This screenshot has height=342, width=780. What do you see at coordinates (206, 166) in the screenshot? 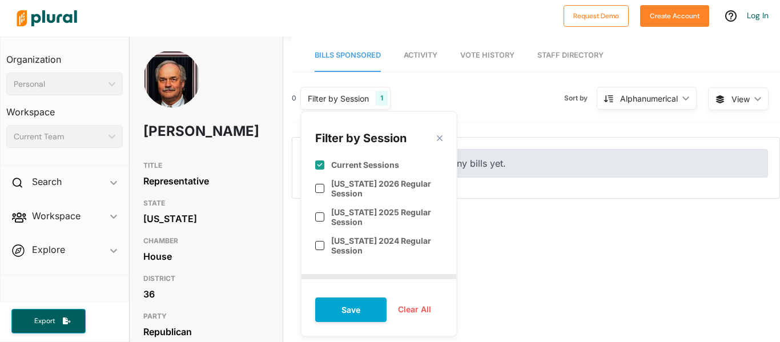
I see `h3: TITLE` at bounding box center [206, 166].